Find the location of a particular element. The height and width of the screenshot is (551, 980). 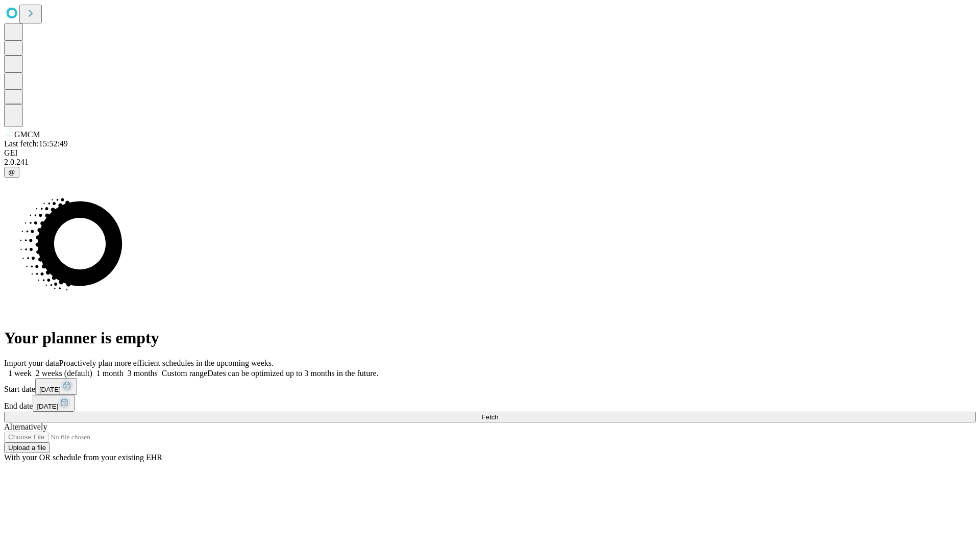

span: 1 month is located at coordinates (110, 373).